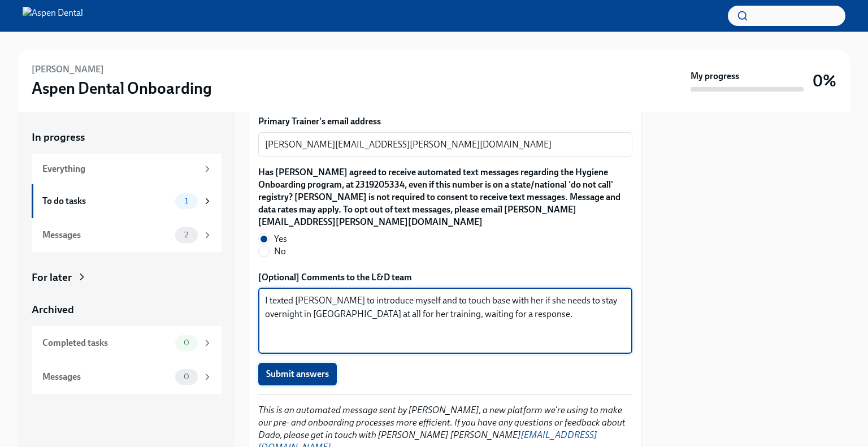 The image size is (868, 447). Describe the element at coordinates (126, 310) in the screenshot. I see `a: Archived` at that location.